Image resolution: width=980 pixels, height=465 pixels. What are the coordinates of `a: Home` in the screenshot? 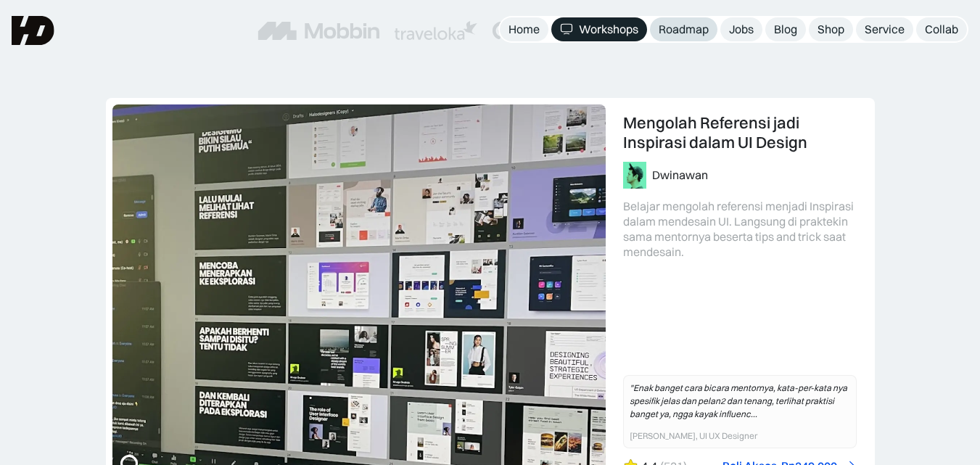 It's located at (524, 29).